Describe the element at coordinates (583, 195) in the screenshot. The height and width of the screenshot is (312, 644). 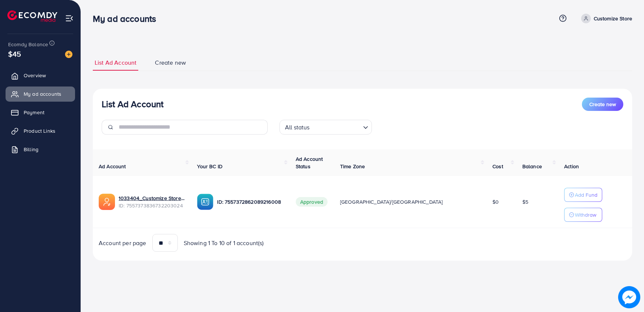
I see `button: Add Fund` at that location.